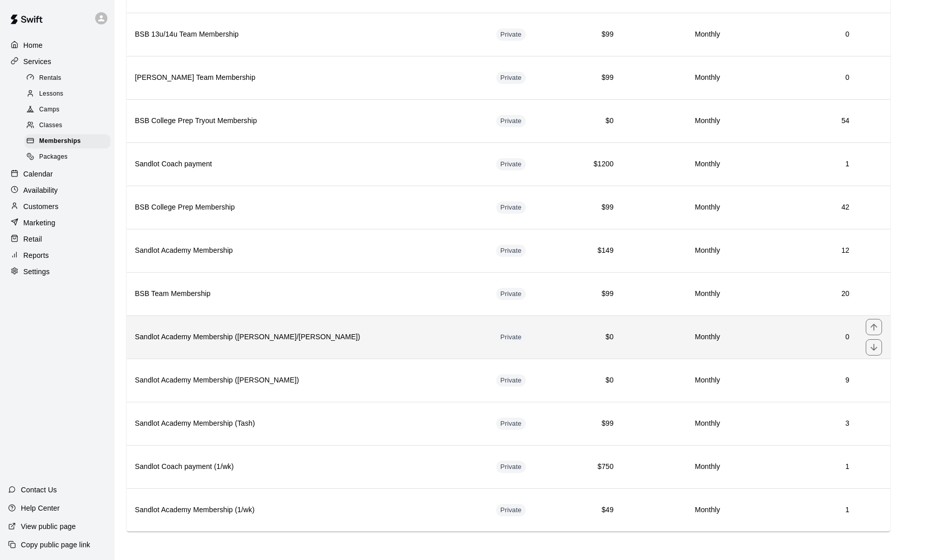 The width and height of the screenshot is (938, 560). I want to click on div: Camps, so click(67, 110).